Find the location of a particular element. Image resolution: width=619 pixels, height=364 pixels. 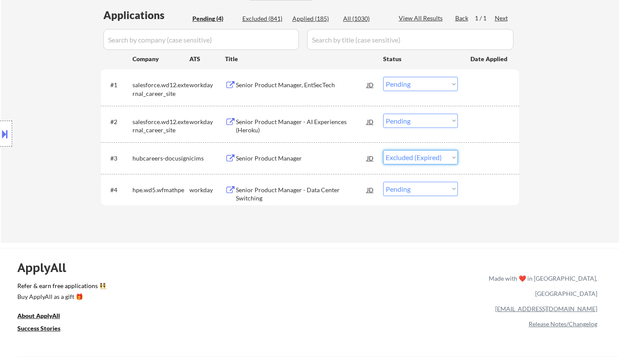

a: Success Stories is located at coordinates (44, 329).